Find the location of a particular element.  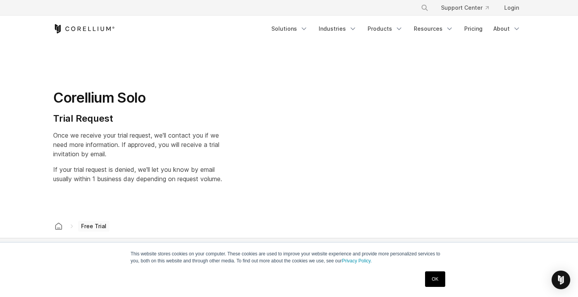

a: Privacy Policy. is located at coordinates (357, 260).